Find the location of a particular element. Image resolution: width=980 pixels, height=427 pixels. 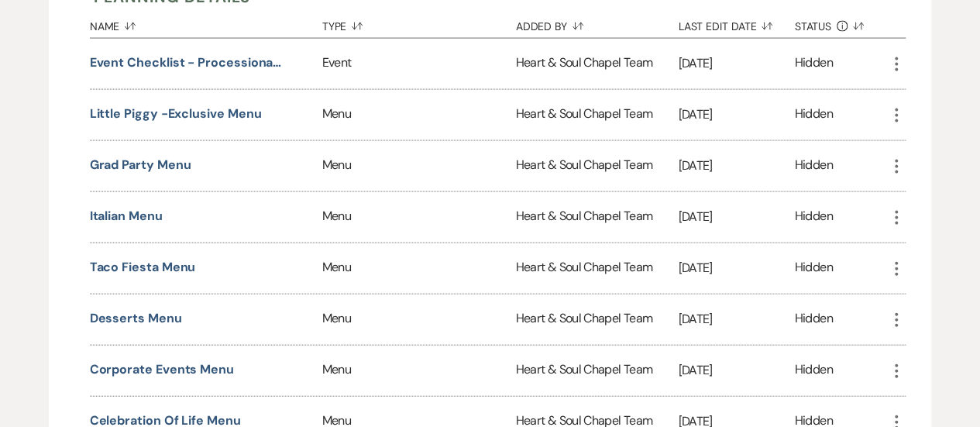

button: Little Piggy -Exclusive Menu is located at coordinates (176, 114).